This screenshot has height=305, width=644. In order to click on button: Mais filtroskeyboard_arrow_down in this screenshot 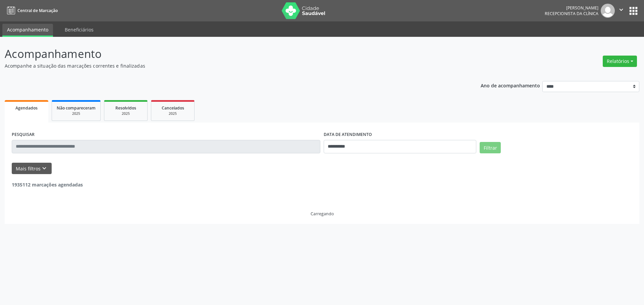, I will do `click(31, 168)`.